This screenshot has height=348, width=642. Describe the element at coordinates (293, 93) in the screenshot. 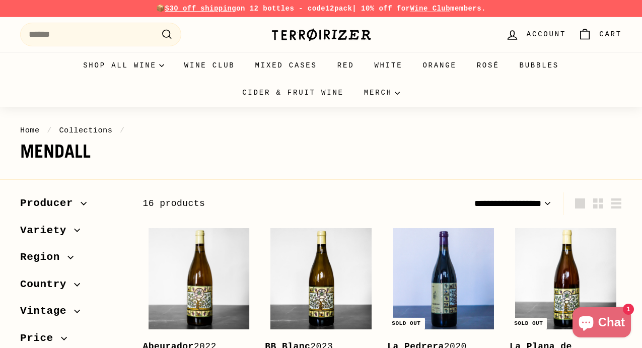

I see `a: Cider & Fruit Wine` at that location.